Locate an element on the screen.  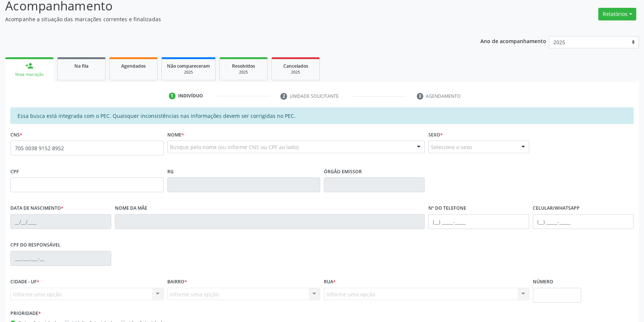
span: Cancelados is located at coordinates (296, 66).